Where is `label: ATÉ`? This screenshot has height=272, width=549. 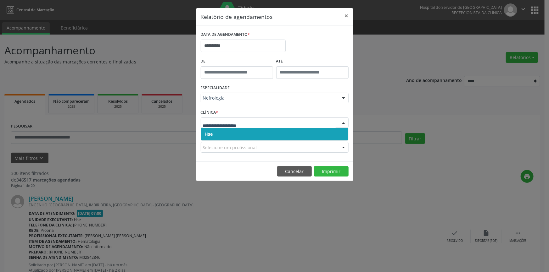 label: ATÉ is located at coordinates (312, 61).